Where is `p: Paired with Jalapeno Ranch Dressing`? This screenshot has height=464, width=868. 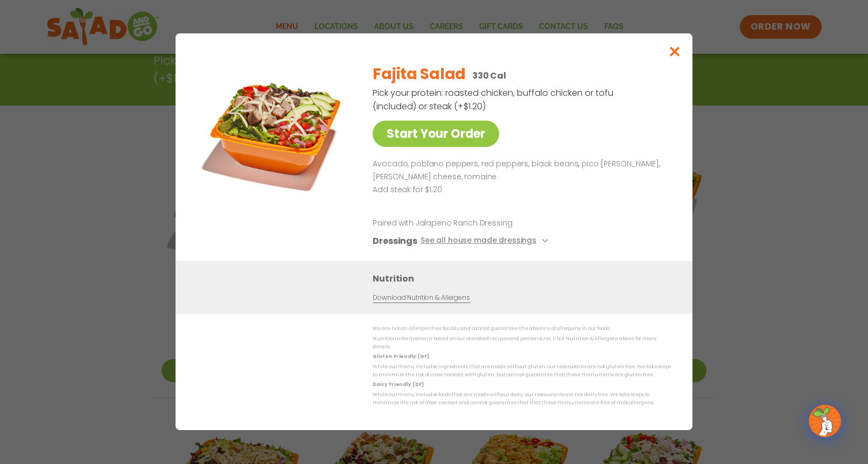
p: Paired with Jalapeno Ranch Dressing is located at coordinates (472, 223).